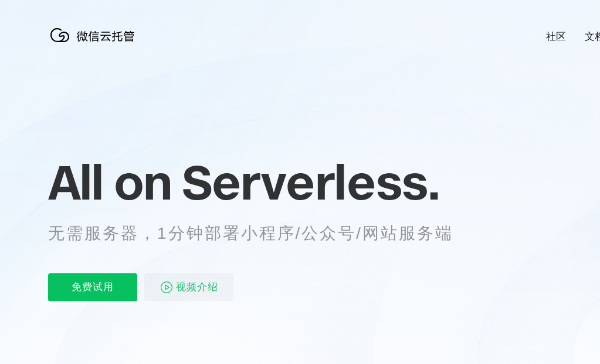 The image size is (600, 364). Describe the element at coordinates (93, 287) in the screenshot. I see `p: 免费试用` at that location.